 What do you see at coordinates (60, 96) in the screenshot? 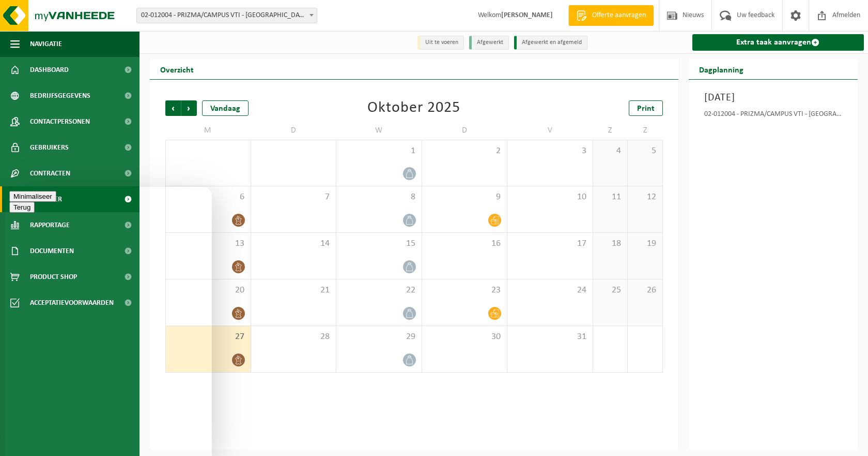
I see `span: Bedrijfsgegevens` at bounding box center [60, 96].